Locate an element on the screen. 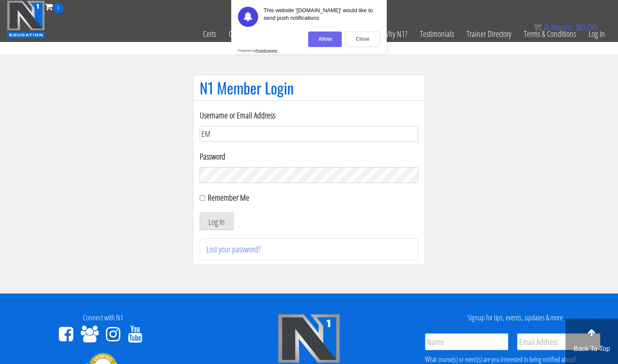 The image size is (618, 364). a: 0 items: $0.00 is located at coordinates (565, 27).